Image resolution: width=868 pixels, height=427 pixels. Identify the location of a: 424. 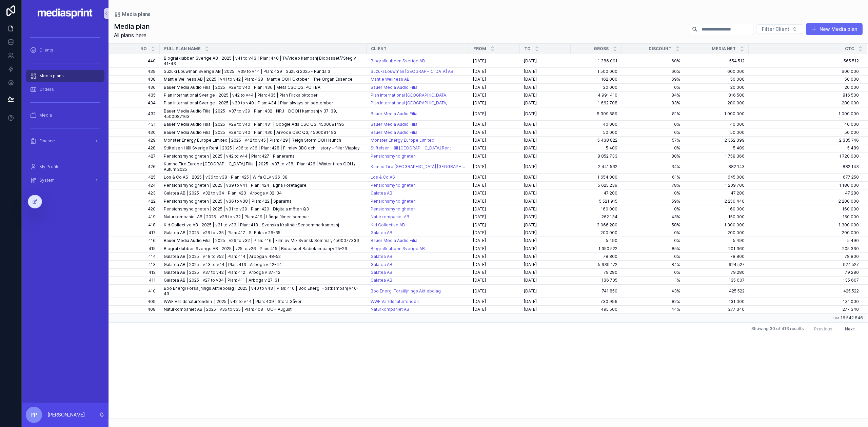
(136, 185).